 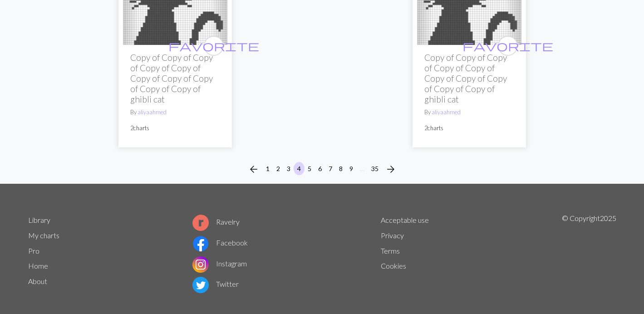 What do you see at coordinates (216, 221) in the screenshot?
I see `a: Ravelry` at bounding box center [216, 221].